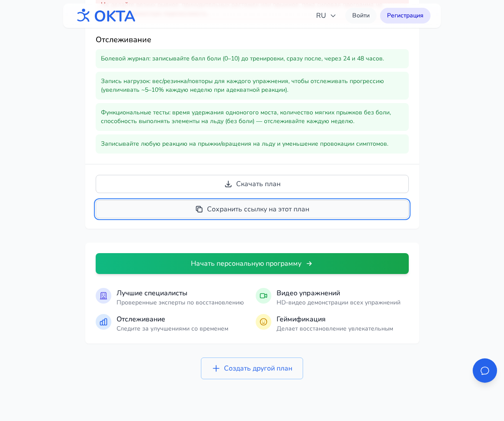 The image size is (504, 421). I want to click on div: Записывайте любую реакцию на прыжки/вращения на льду и уменьшение провокации симптомов., so click(252, 144).